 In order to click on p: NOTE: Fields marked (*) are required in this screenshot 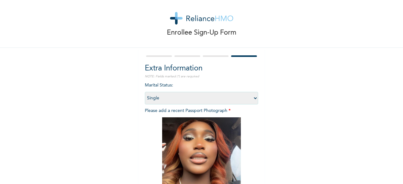, I will do `click(202, 77)`.